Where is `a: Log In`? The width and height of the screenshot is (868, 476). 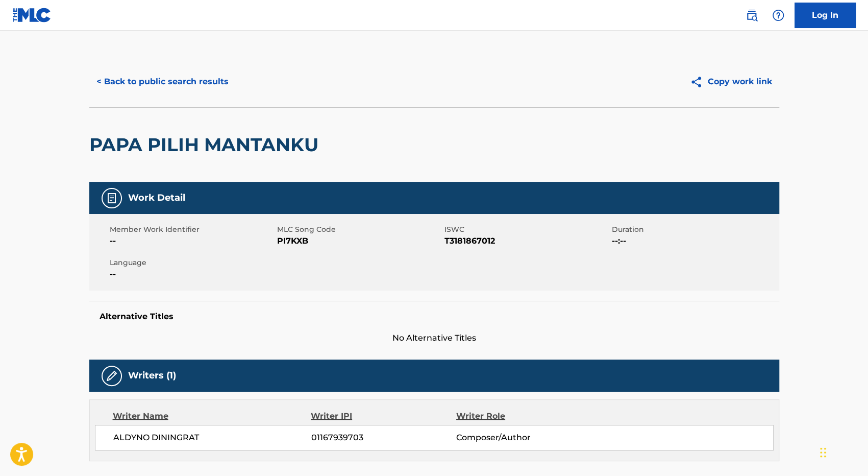 a: Log In is located at coordinates (825, 16).